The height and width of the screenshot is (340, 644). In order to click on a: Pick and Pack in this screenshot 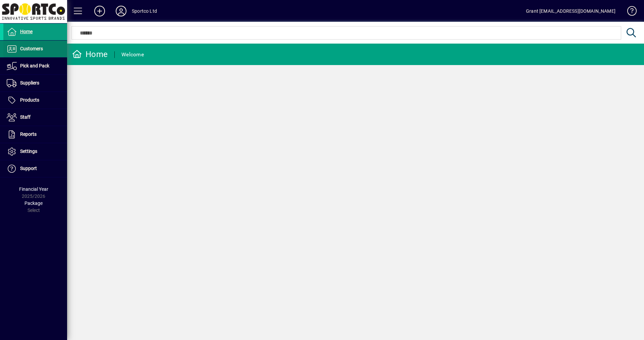, I will do `click(35, 66)`.